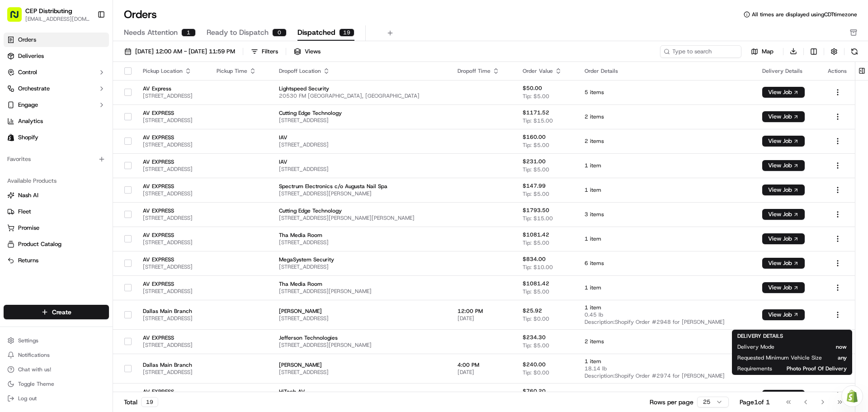 Image resolution: width=868 pixels, height=412 pixels. Describe the element at coordinates (28, 138) in the screenshot. I see `span: Shopify` at that location.